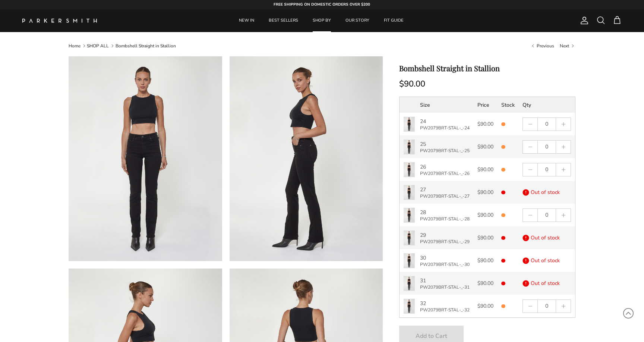  What do you see at coordinates (545, 46) in the screenshot?
I see `span: Previous` at bounding box center [545, 46].